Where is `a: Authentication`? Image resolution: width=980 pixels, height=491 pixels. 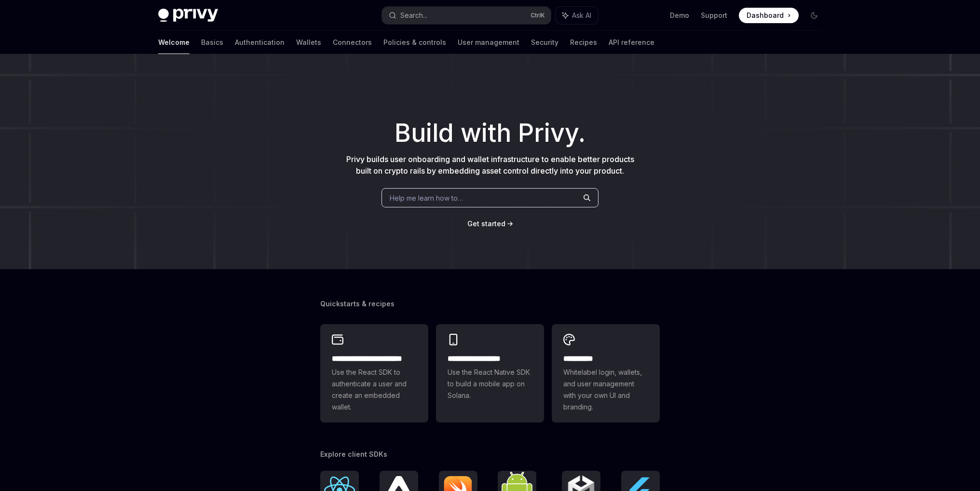 a: Authentication is located at coordinates (259, 42).